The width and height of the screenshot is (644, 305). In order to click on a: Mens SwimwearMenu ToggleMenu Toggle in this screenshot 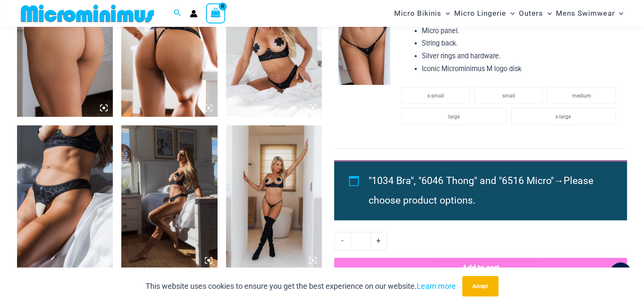, I will do `click(589, 13)`.